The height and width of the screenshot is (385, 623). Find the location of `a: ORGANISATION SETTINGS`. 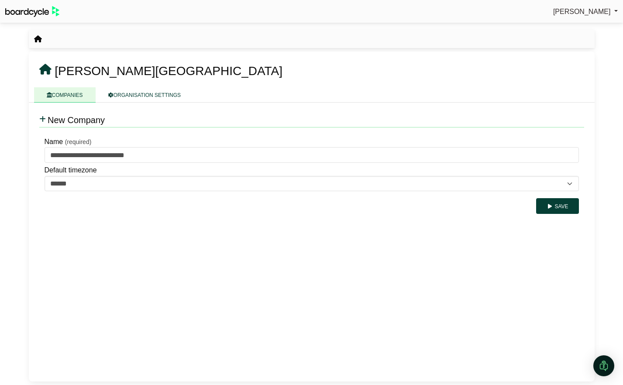

a: ORGANISATION SETTINGS is located at coordinates (145, 95).